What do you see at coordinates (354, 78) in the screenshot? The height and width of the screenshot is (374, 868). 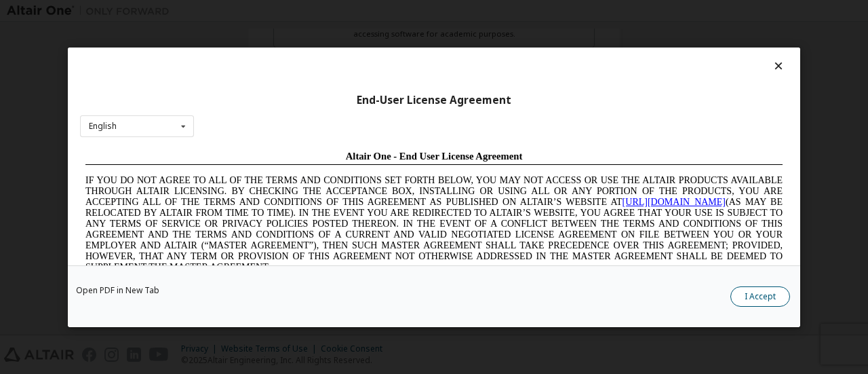 I see `span: IF YOU DO NOT AGREE TO ALL OF THE TERMS AND CONDITIONS SET FORTH BELOW, YOU MAY NOT ACCESS OR USE...` at bounding box center [354, 78].